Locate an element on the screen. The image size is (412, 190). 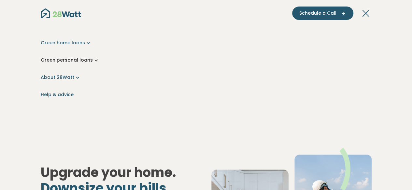
nav: Main navigation is located at coordinates (206, 62).